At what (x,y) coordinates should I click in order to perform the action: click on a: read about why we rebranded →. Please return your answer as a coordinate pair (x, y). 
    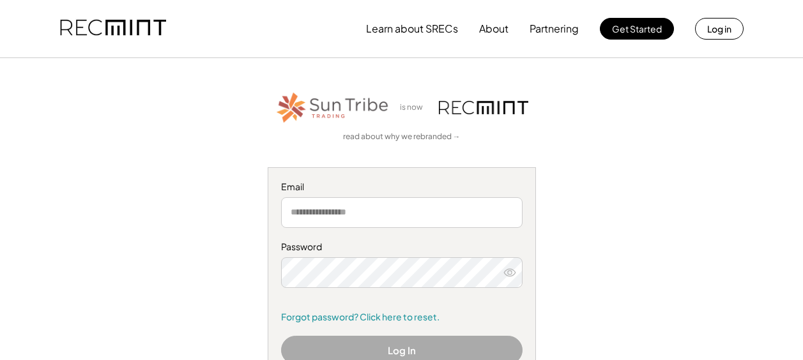
    Looking at the image, I should click on (402, 137).